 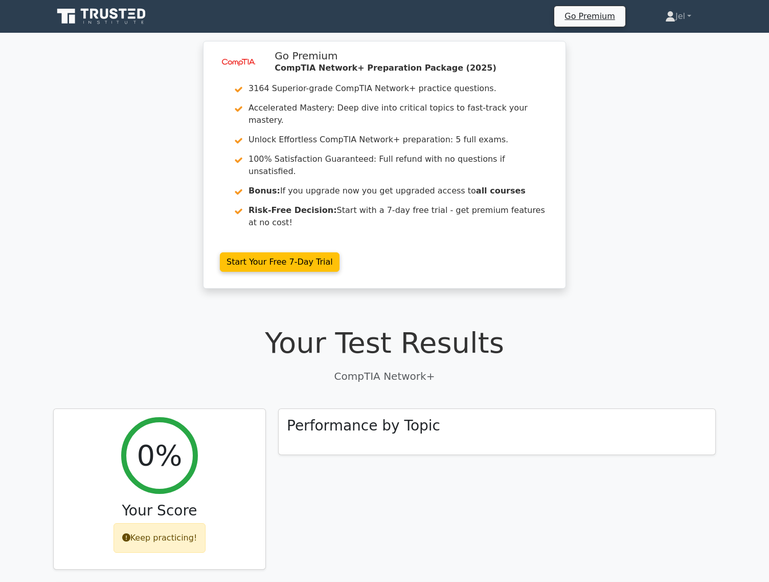 I want to click on div: Keep practicing!, so click(x=160, y=538).